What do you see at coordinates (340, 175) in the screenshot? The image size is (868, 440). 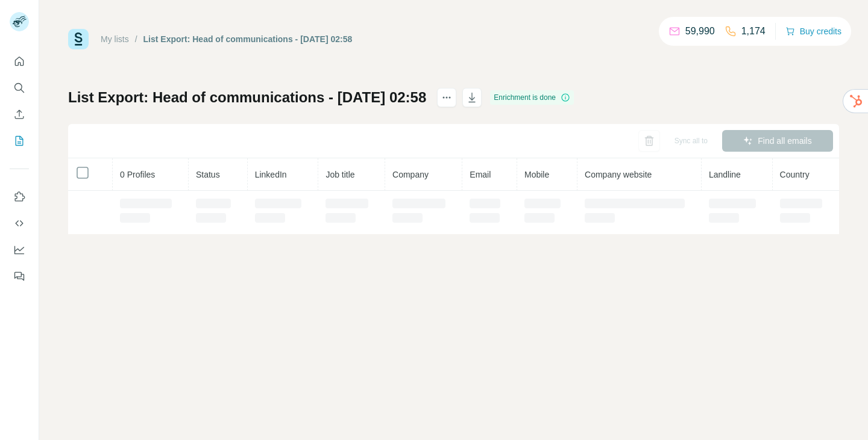 I see `span: Job title` at bounding box center [340, 175].